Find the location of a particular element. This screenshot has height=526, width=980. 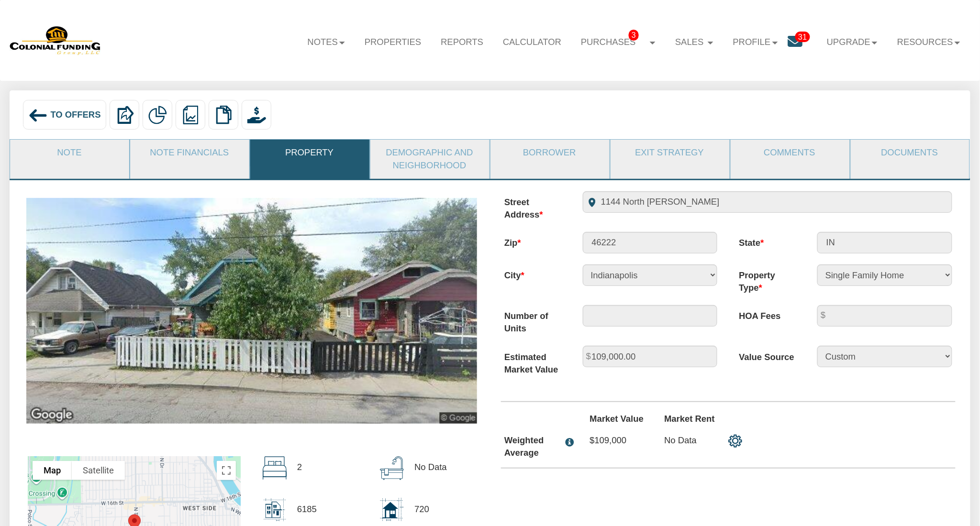

span: To Offers is located at coordinates (75, 114).